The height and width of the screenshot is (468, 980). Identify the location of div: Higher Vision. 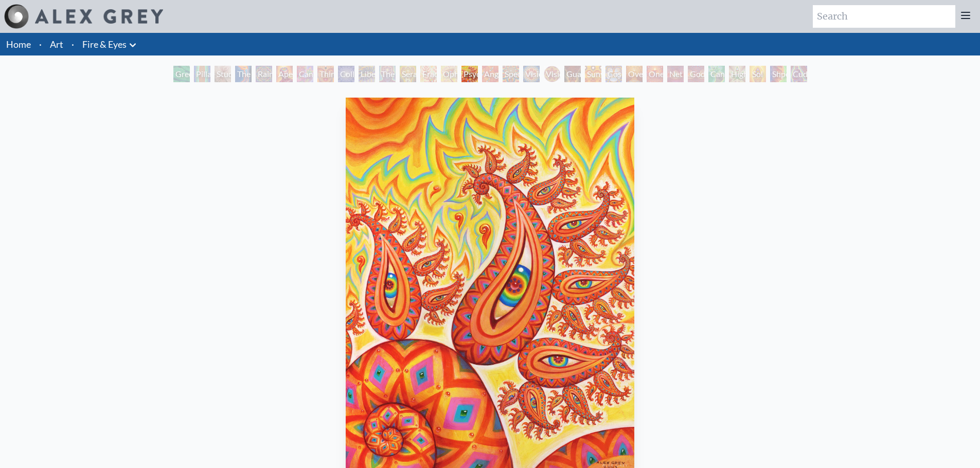
(737, 74).